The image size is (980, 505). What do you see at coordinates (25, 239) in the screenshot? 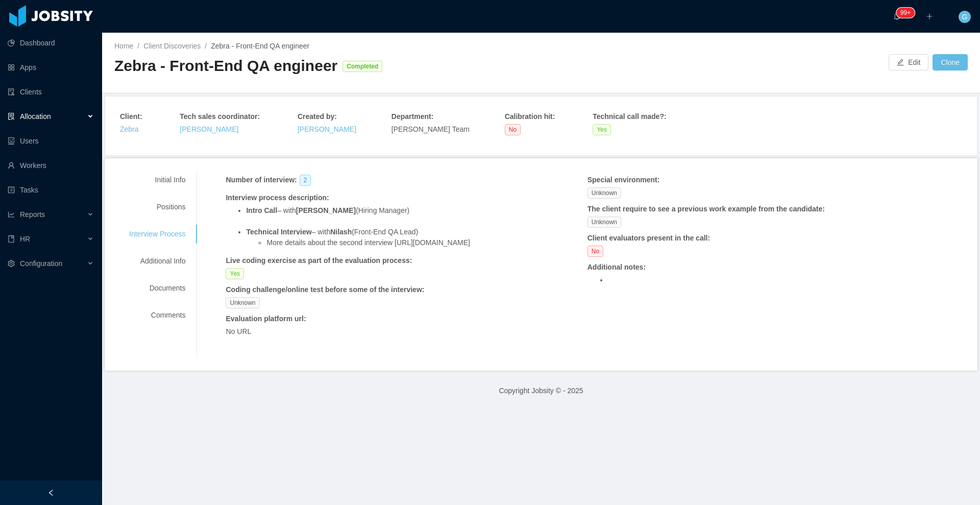
I see `span: HR` at bounding box center [25, 239].